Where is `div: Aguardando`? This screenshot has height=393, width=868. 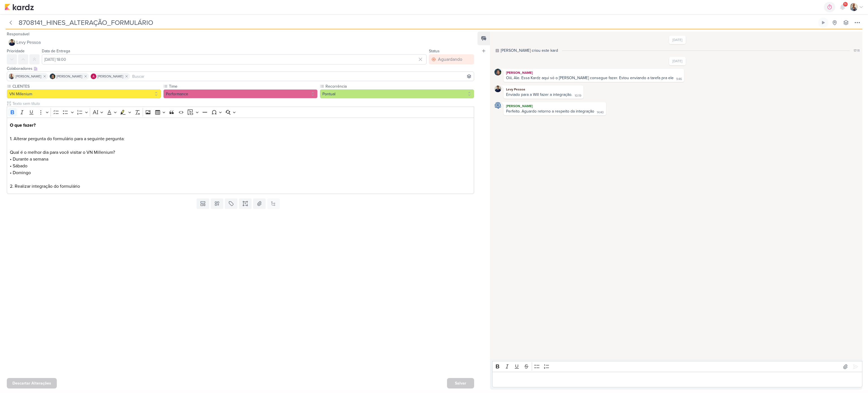
div: Aguardando is located at coordinates (450, 59).